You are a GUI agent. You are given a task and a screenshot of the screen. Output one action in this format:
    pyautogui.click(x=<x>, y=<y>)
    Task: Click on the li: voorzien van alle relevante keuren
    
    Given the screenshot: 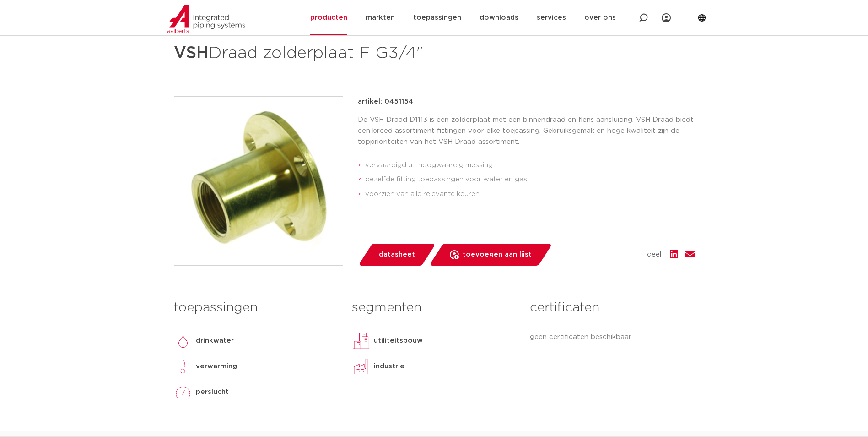 What is the action you would take?
    pyautogui.click(x=530, y=194)
    